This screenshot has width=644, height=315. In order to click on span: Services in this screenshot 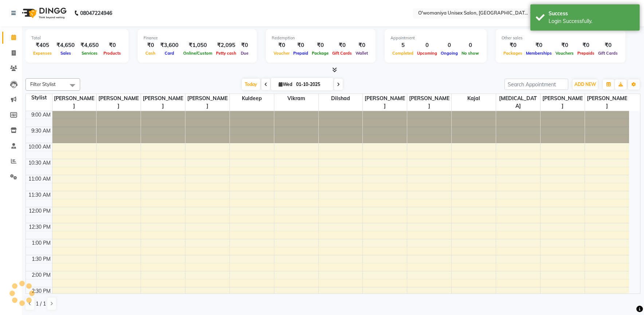, I will do `click(89, 53)`.